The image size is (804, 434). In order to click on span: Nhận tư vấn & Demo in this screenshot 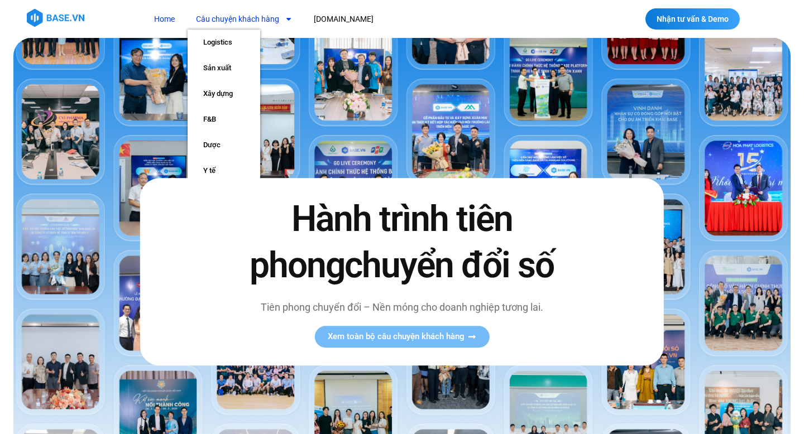, I will do `click(692, 19)`.